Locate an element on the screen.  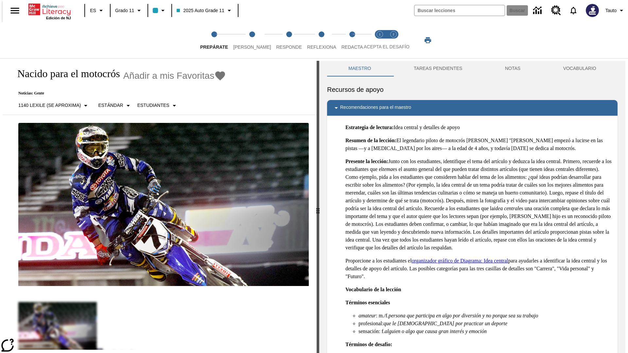
button: Escoja un nuevo avatar is located at coordinates (592, 10).